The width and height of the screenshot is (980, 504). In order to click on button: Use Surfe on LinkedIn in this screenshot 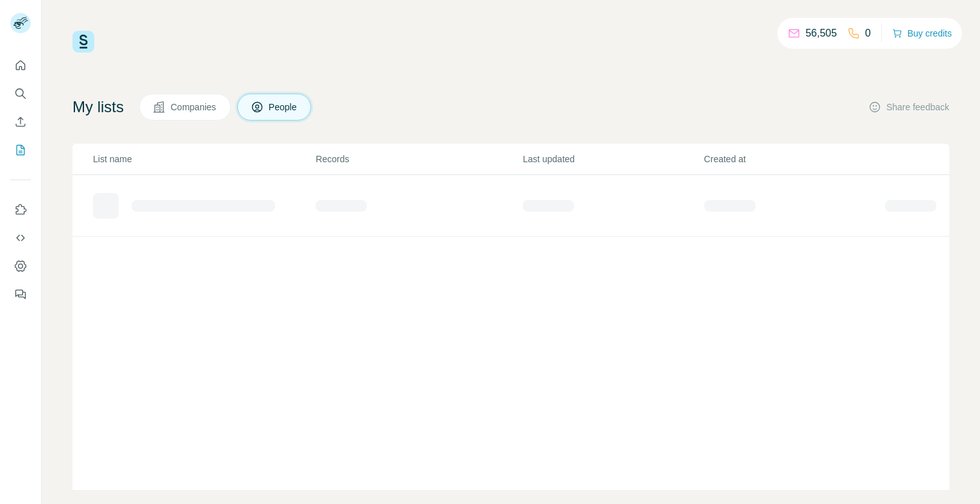, I will do `click(20, 209)`.